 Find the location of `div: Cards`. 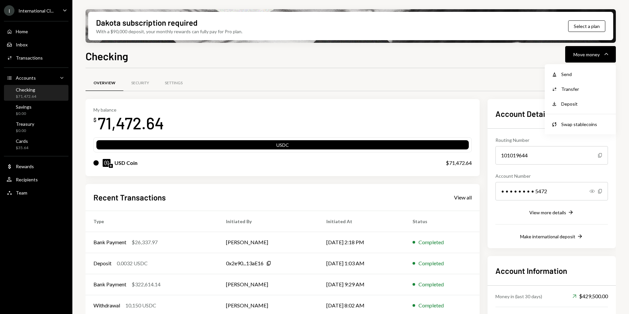

div: Cards is located at coordinates (22, 141).